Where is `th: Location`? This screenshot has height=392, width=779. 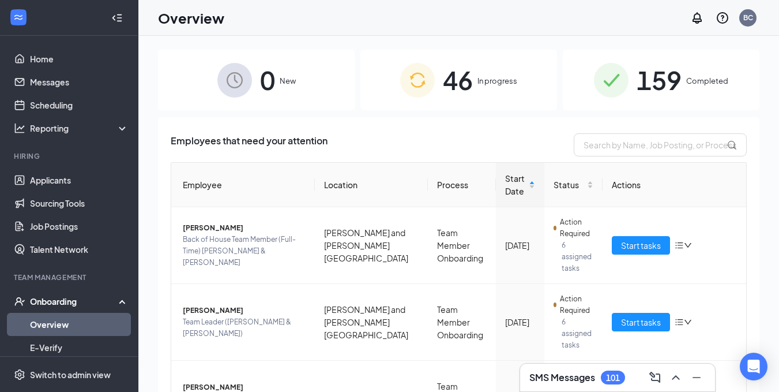 th: Location is located at coordinates (371, 185).